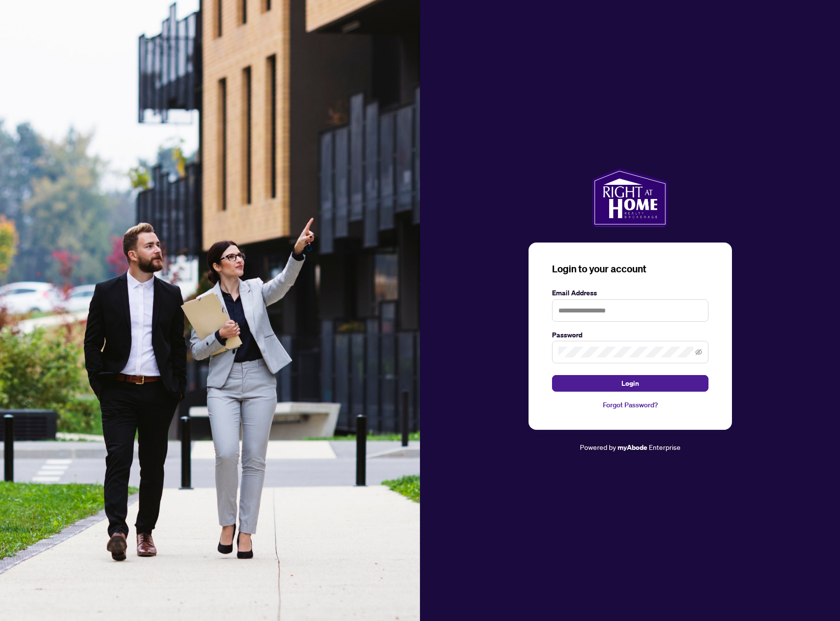 The width and height of the screenshot is (840, 621). I want to click on label: Email Address, so click(631, 293).